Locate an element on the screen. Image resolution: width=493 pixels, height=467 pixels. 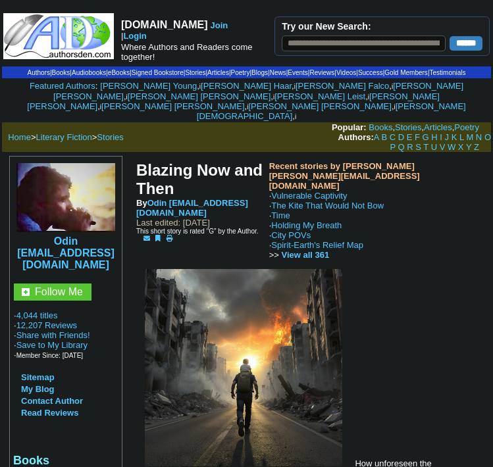
a: Holding My Breath is located at coordinates (306, 225).